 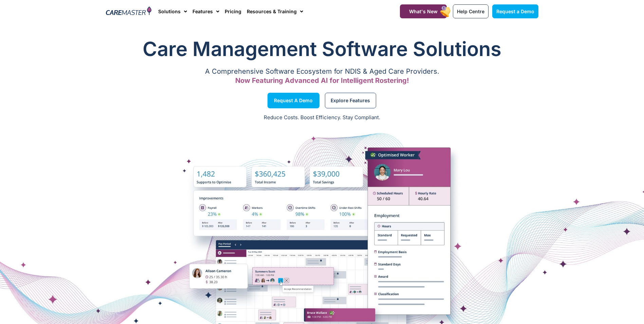 What do you see at coordinates (423, 11) in the screenshot?
I see `span: What's New` at bounding box center [423, 11].